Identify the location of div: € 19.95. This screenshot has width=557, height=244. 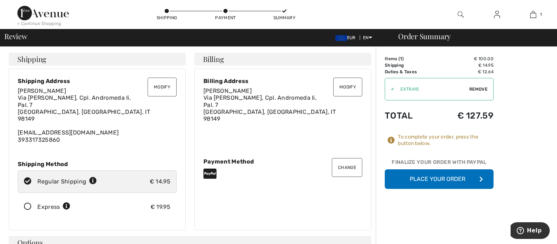
(160, 207).